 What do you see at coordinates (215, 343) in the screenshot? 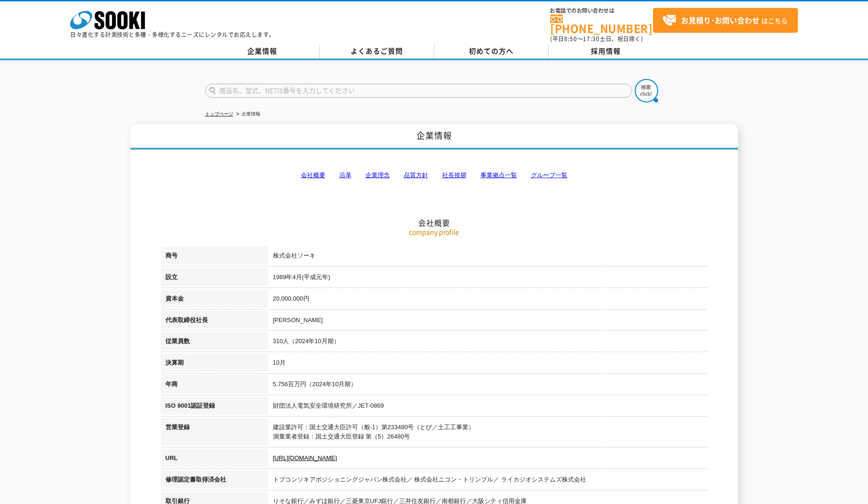
I see `th: 従業員数` at bounding box center [215, 343].